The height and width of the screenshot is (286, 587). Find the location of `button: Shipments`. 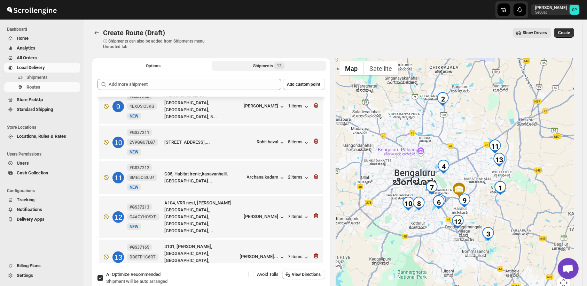

button: Shipments is located at coordinates (42, 77).